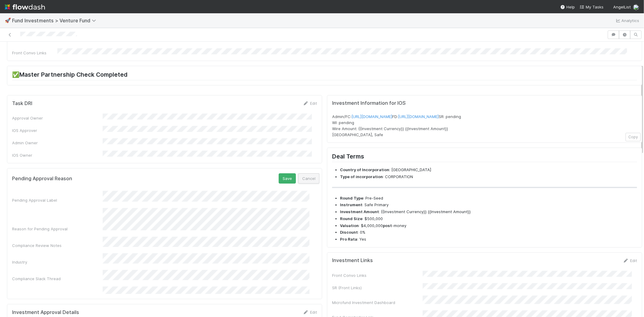 The width and height of the screenshot is (644, 317). Describe the element at coordinates (352, 261) in the screenshot. I see `h5: Investment Links` at that location.